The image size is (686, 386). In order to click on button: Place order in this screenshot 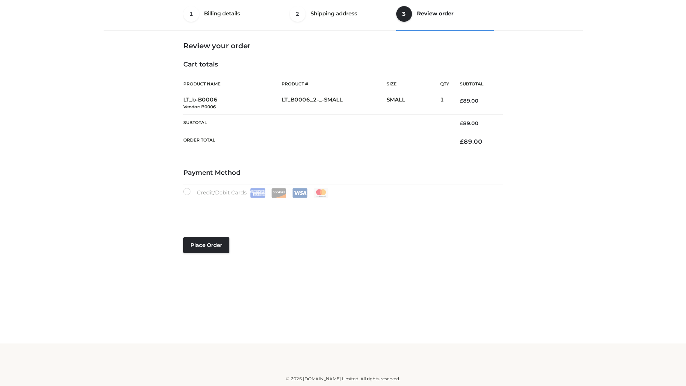, I will do `click(206, 245)`.